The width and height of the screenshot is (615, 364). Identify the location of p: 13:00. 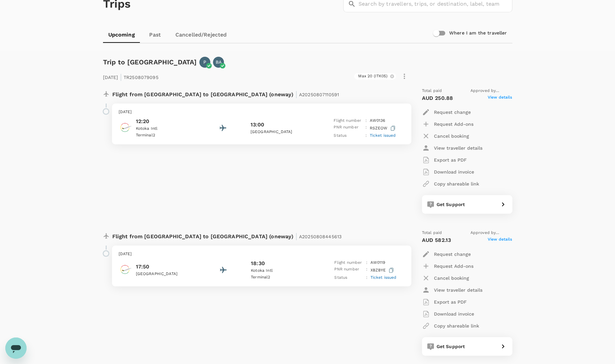
(257, 125).